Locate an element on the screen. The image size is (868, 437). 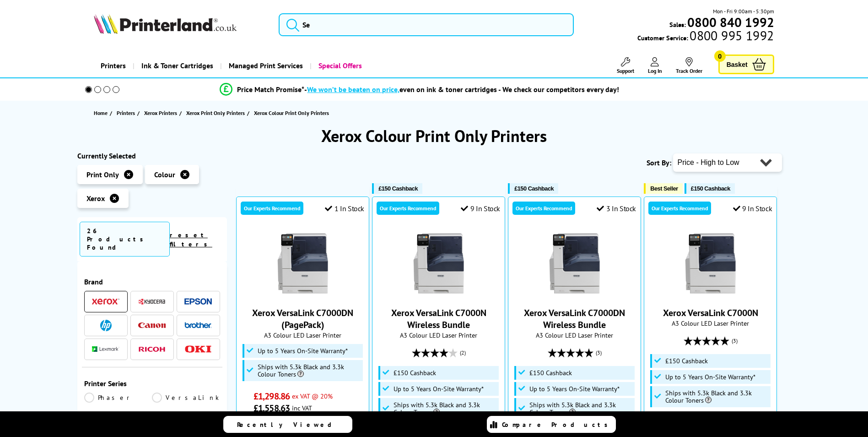
b: 0800 840 1992 is located at coordinates (731, 22).